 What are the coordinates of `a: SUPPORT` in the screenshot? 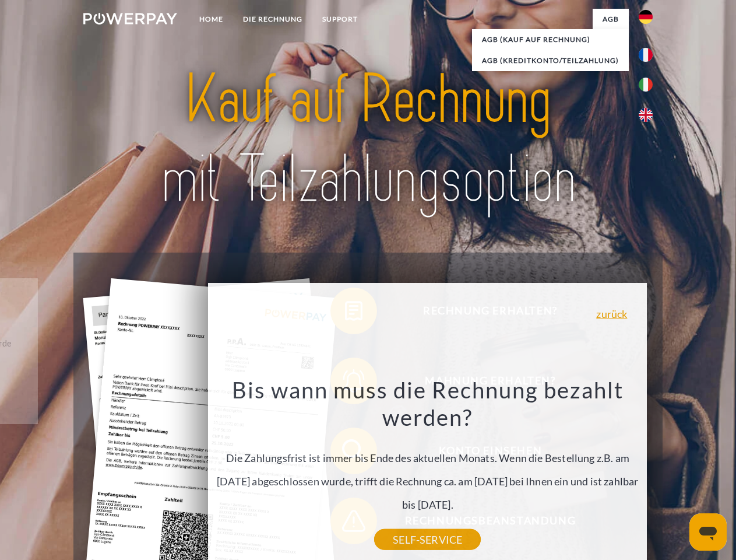 It's located at (340, 19).